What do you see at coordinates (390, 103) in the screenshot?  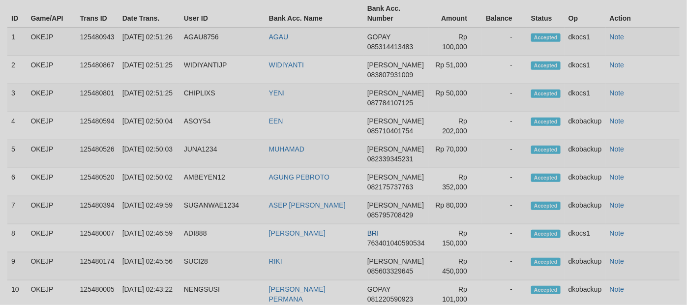 I see `span: 087784107125` at bounding box center [390, 103].